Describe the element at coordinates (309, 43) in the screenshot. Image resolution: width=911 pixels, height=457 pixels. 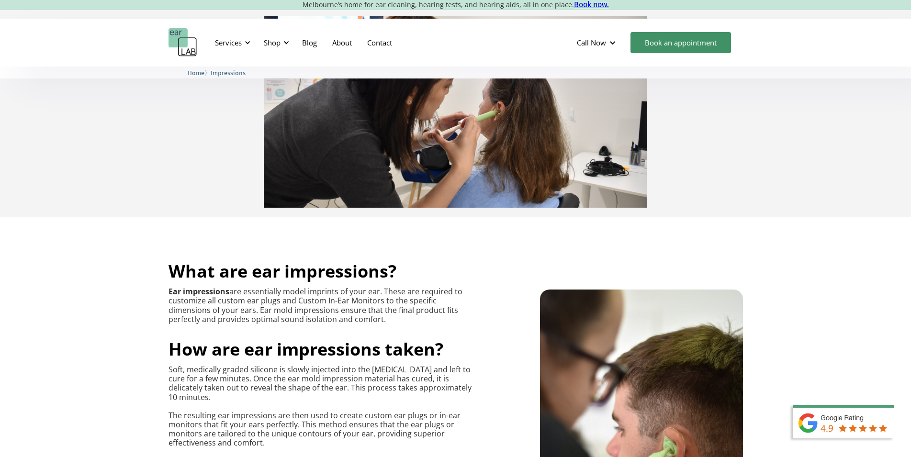
I see `a: Blog` at that location.